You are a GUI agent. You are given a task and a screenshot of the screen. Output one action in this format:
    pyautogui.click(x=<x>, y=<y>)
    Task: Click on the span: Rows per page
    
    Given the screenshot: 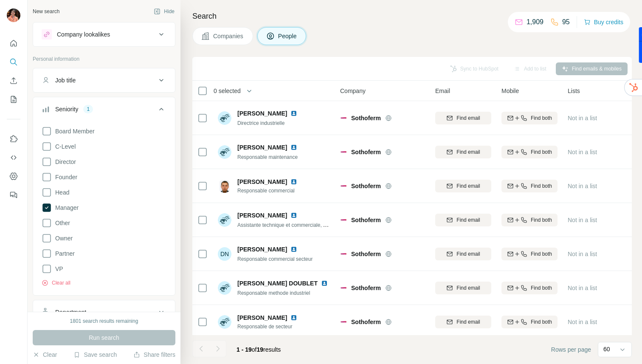 What is the action you would take?
    pyautogui.click(x=571, y=350)
    